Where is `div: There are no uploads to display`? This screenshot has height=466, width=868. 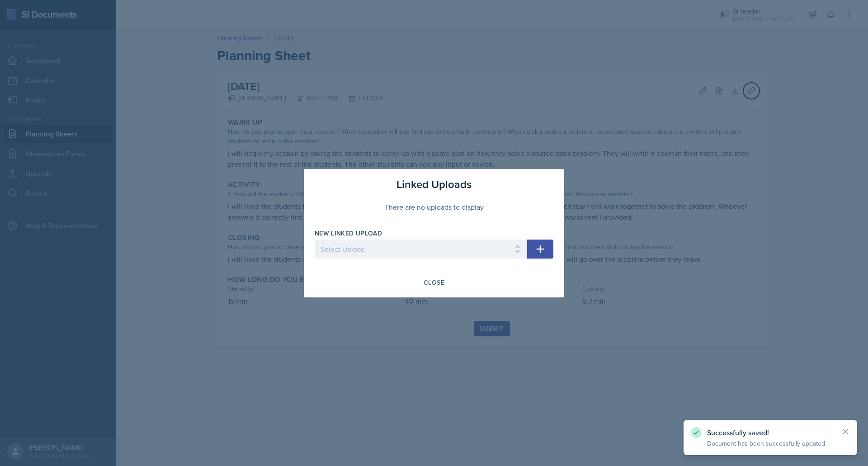
div: There are no uploads to display is located at coordinates (434, 207).